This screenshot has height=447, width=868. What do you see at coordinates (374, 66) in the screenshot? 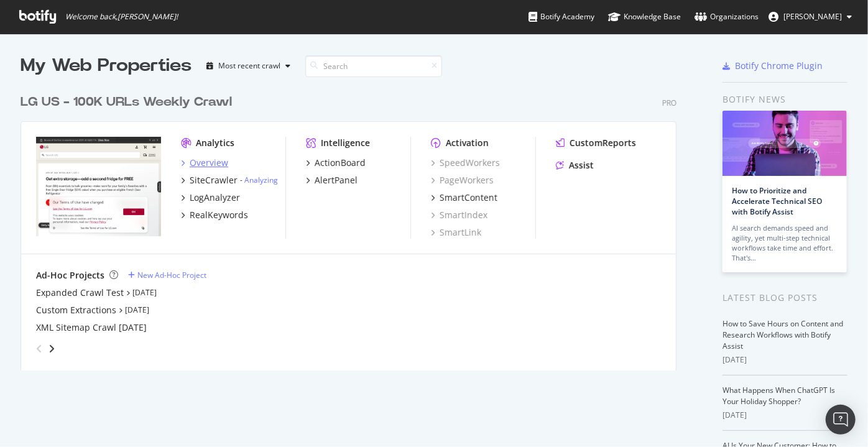
I see `input: Search` at bounding box center [374, 66].